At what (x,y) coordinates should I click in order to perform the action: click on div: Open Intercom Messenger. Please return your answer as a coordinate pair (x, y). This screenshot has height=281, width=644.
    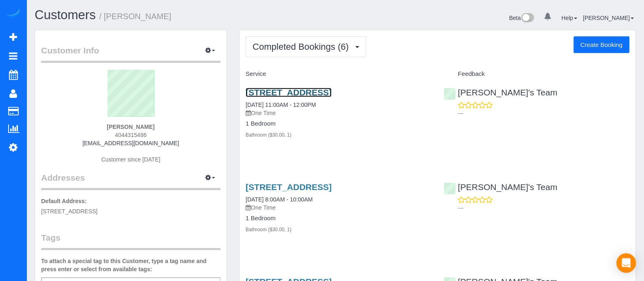
    Looking at the image, I should click on (626, 263).